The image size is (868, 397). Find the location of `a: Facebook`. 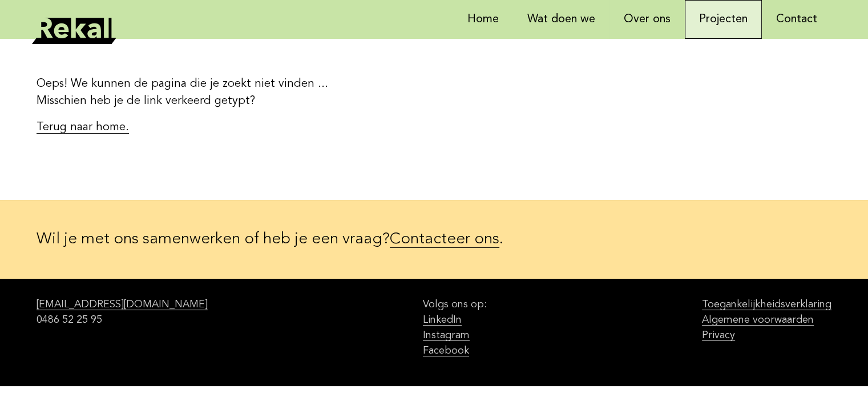

a: Facebook is located at coordinates (446, 351).